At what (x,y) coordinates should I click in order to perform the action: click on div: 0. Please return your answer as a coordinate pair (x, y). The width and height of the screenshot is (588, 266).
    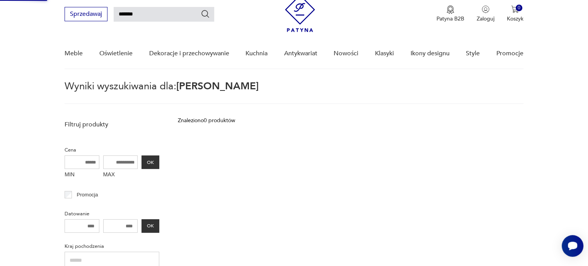
    Looking at the image, I should click on (519, 8).